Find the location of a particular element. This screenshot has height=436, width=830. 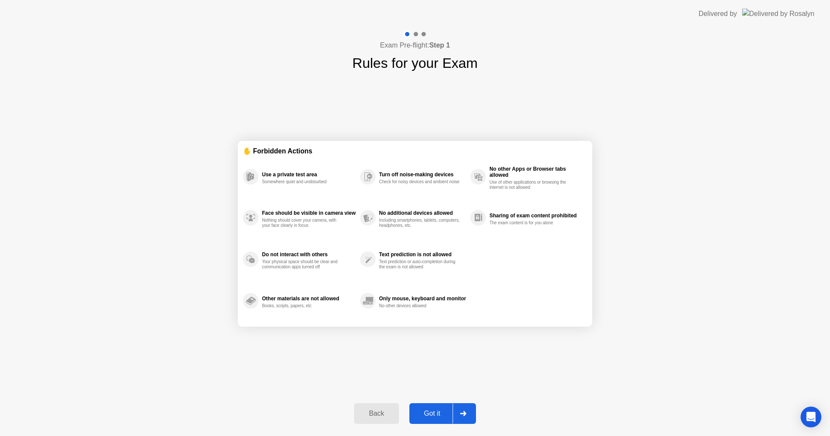

div: Face should be visible in camera view is located at coordinates (309, 213).